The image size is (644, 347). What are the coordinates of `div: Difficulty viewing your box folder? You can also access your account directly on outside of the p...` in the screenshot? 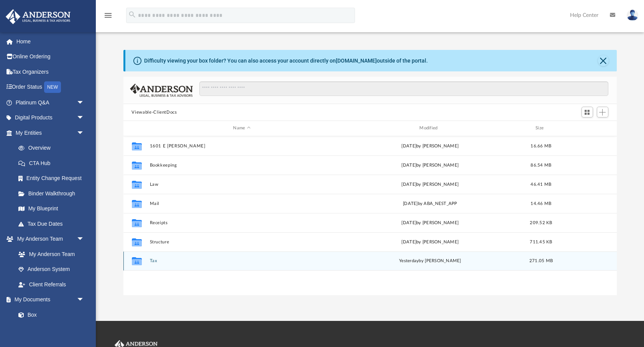 It's located at (286, 61).